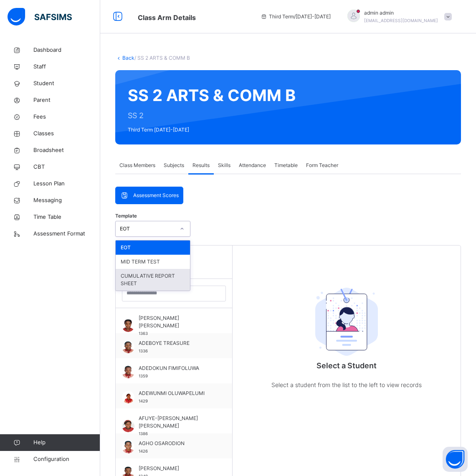  Describe the element at coordinates (322, 165) in the screenshot. I see `span: Form Teacher` at that location.